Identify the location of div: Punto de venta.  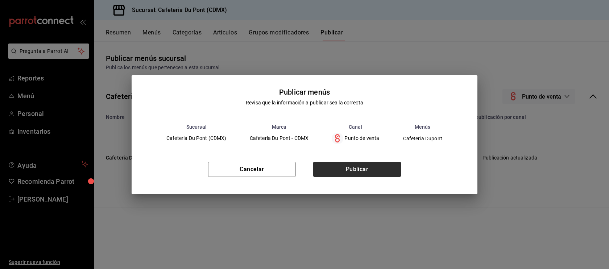
(355, 138).